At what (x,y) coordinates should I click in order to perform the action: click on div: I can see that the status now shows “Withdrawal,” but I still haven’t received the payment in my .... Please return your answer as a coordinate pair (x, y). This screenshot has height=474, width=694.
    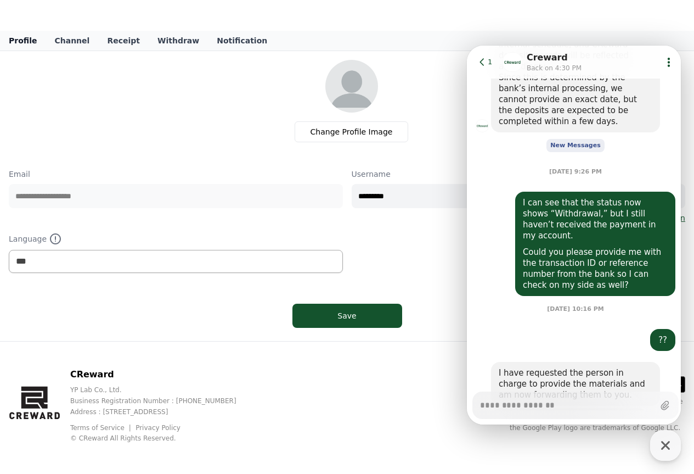
    Looking at the image, I should click on (128, 173).